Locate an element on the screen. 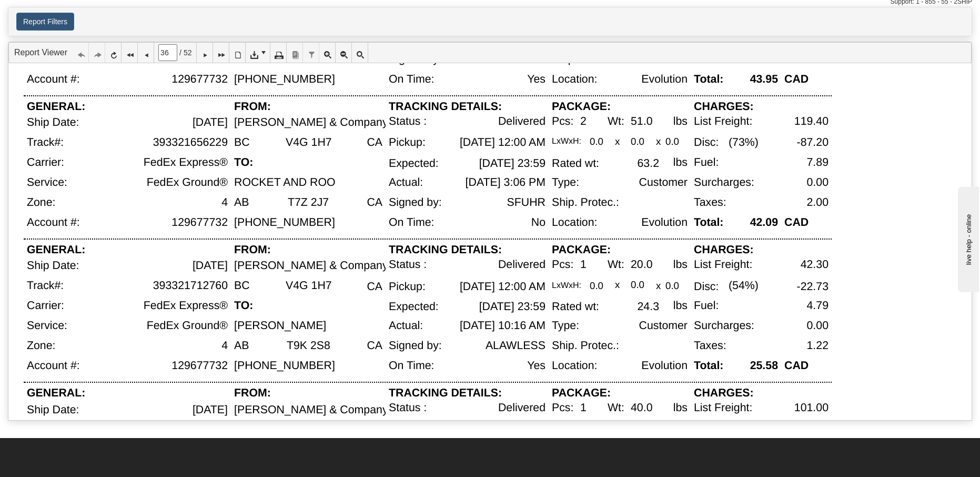  div: -22.73 is located at coordinates (813, 287).